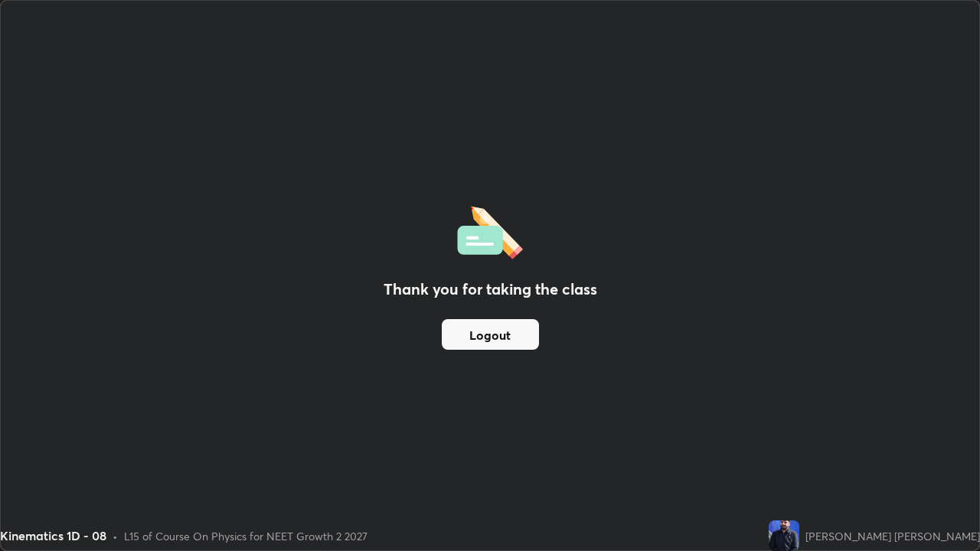  I want to click on img: f34a0ffe40ef4429b3e21018fb94e939.jpg, so click(784, 536).